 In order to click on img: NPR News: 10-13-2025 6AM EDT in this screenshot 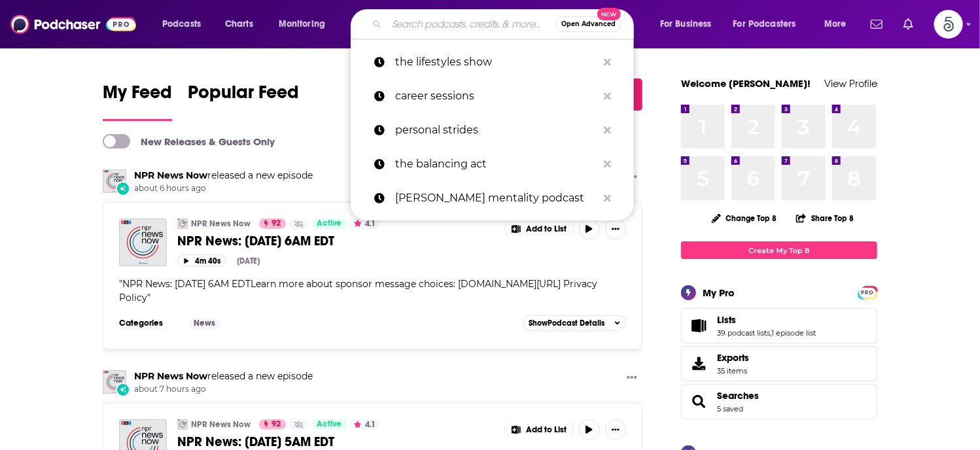, I will do `click(142, 242)`.